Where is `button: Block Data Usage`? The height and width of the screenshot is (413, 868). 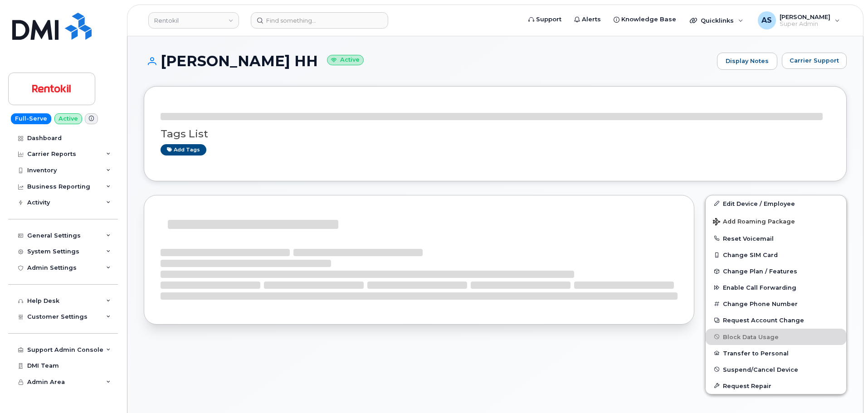
button: Block Data Usage is located at coordinates (776, 337).